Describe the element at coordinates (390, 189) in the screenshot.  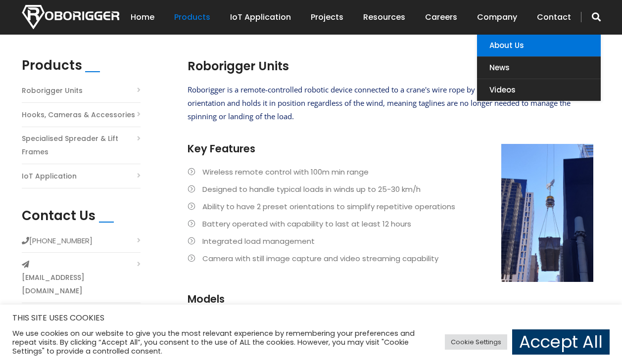
I see `li: Designed to handle typical loads in winds up to 25-30 km/h` at that location.